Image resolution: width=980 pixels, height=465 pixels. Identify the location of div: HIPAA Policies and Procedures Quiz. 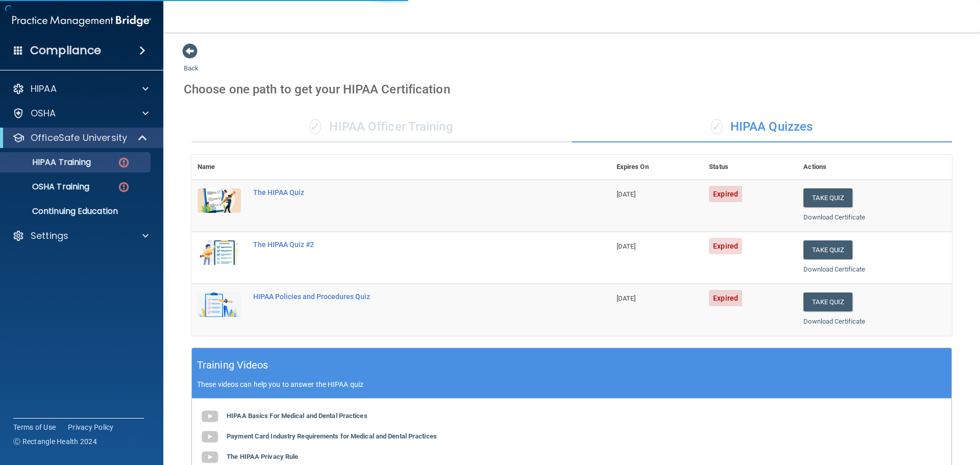
(406, 297).